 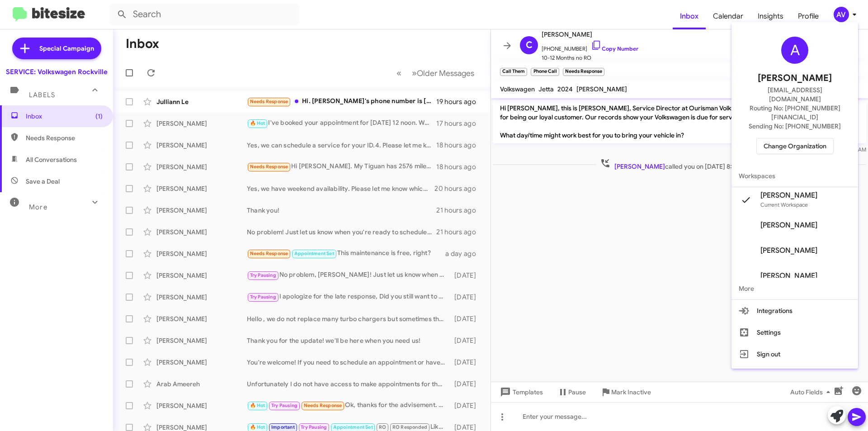 What do you see at coordinates (795, 288) in the screenshot?
I see `span: More` at bounding box center [795, 288].